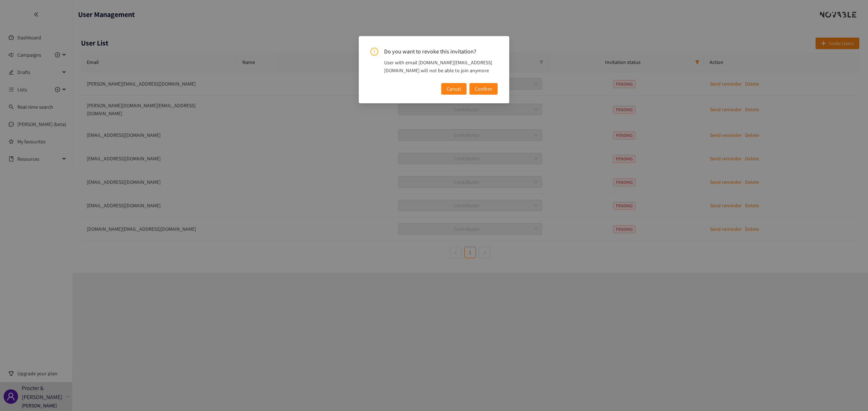 This screenshot has width=868, height=411. I want to click on div: Chat Widget, so click(850, 394).